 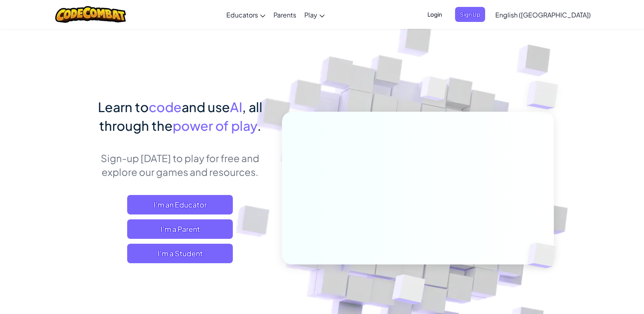 What do you see at coordinates (180, 229) in the screenshot?
I see `a: I'm a Parent` at bounding box center [180, 229].